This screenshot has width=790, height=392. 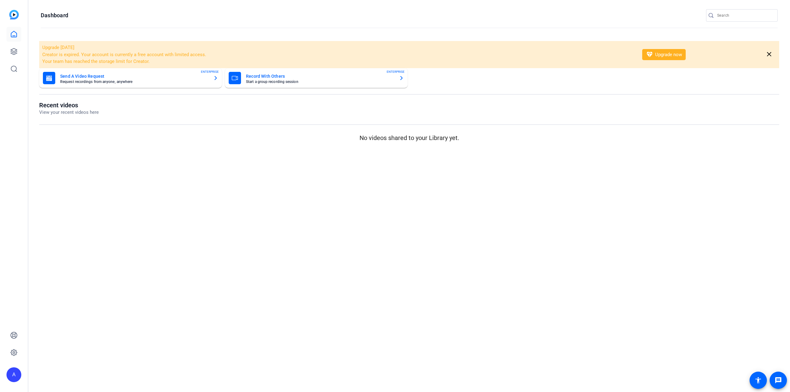 What do you see at coordinates (320, 82) in the screenshot?
I see `mat-card-subtitle: Start a group recording session` at bounding box center [320, 82].